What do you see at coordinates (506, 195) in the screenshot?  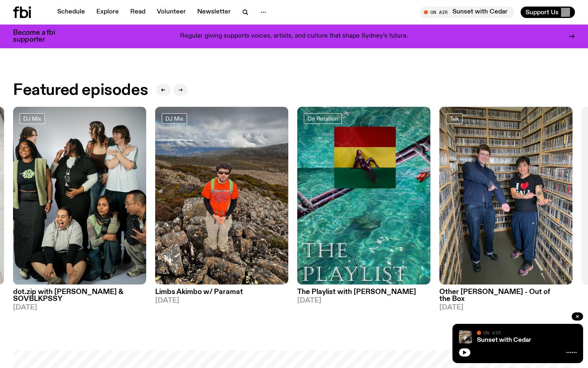 I see `img: Matt Do & Other Joe` at bounding box center [506, 195].